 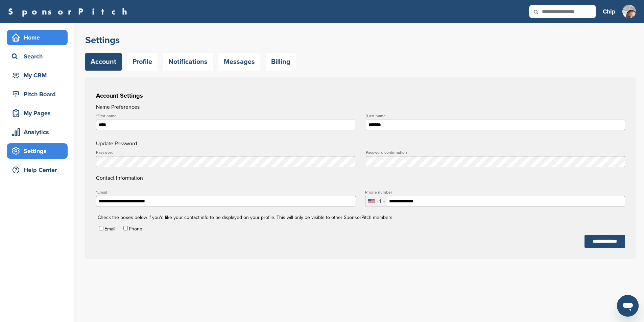 I want to click on div: Analytics, so click(x=39, y=132).